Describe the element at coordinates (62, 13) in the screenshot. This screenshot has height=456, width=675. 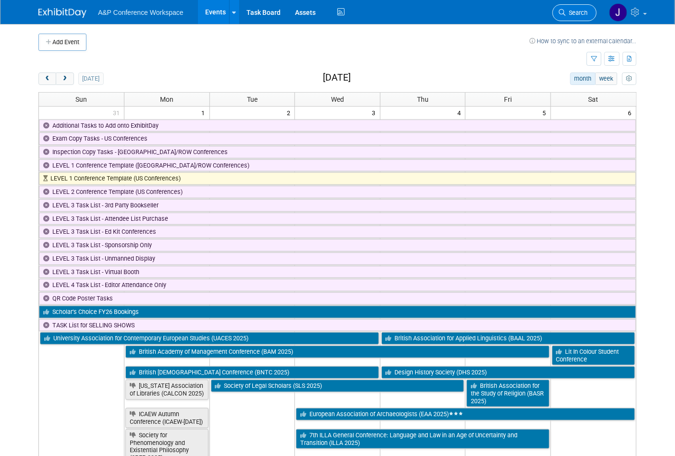
I see `img: ExhibitDay` at that location.